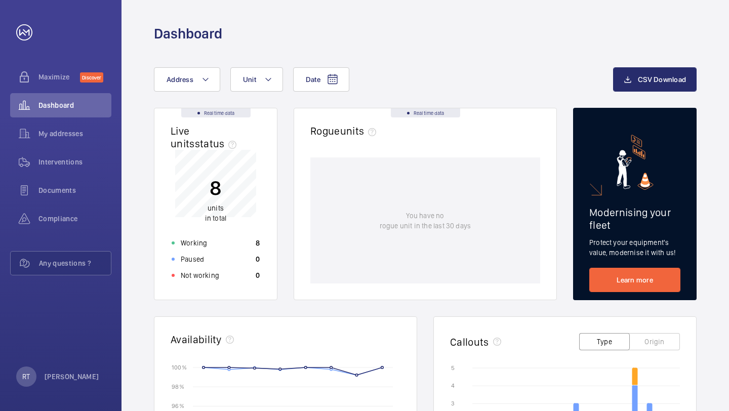 The image size is (729, 411). I want to click on p: in total, so click(216, 213).